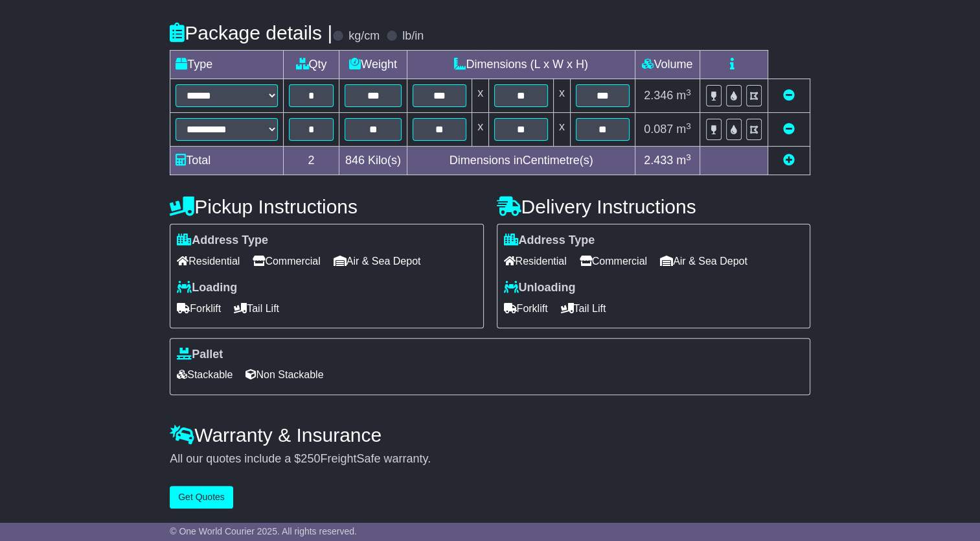  I want to click on span: 250, so click(311, 458).